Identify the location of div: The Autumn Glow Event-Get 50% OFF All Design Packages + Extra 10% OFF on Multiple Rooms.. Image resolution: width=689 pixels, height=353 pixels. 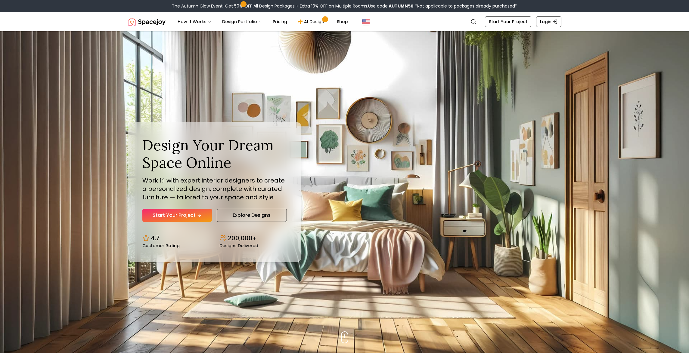
(344, 6).